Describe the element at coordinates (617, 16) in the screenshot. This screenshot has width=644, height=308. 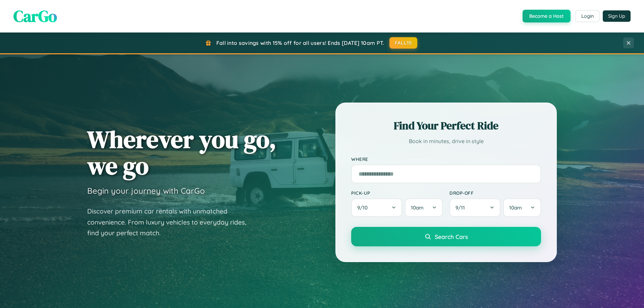
I see `button: Sign Up` at that location.